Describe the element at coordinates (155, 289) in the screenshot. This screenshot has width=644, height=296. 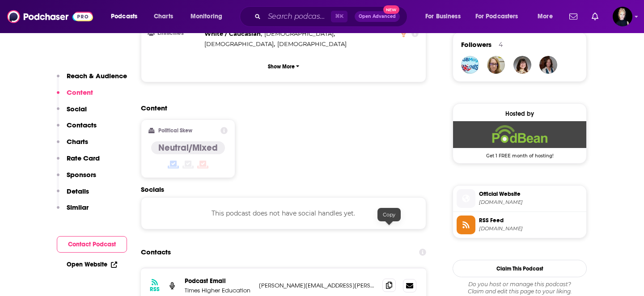
I see `h3: RSS` at that location.